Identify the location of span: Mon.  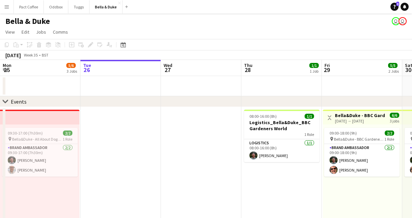
(7, 65).